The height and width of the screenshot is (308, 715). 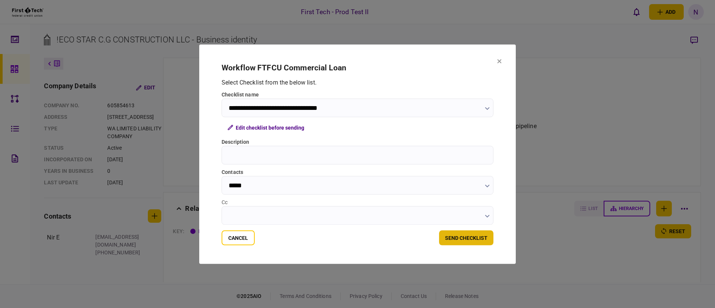 I want to click on div: Select Checklist from the below list ., so click(x=357, y=82).